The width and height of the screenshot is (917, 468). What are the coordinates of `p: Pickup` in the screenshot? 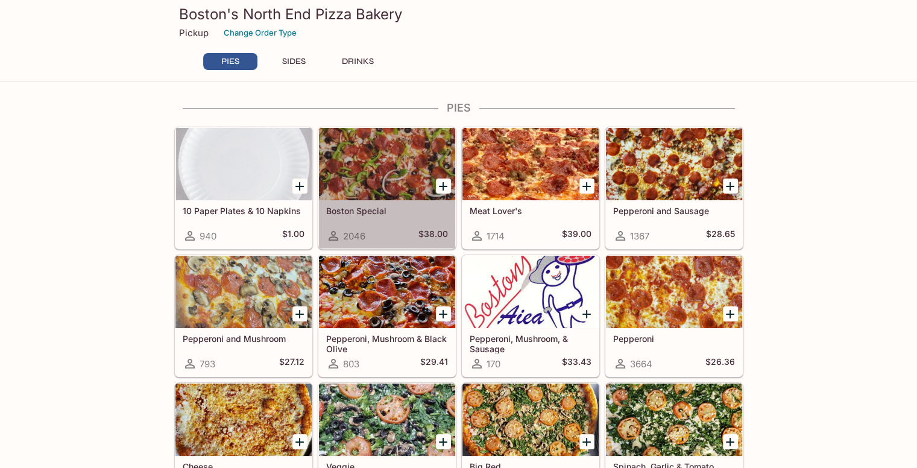 It's located at (194, 33).